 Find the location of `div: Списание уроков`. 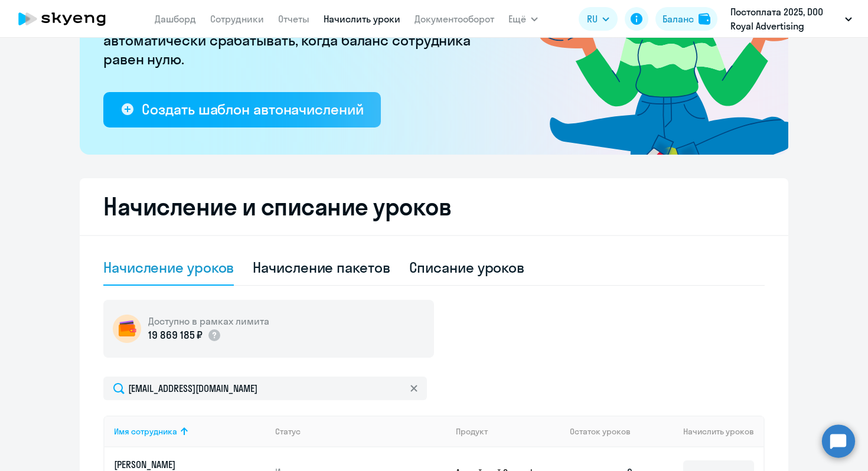

div: Списание уроков is located at coordinates (467, 267).